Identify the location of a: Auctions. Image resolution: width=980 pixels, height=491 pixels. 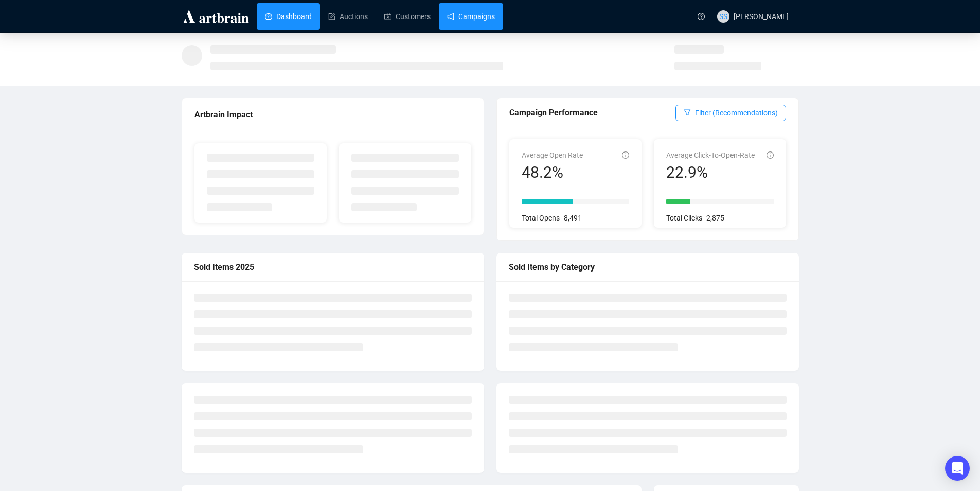
(348, 16).